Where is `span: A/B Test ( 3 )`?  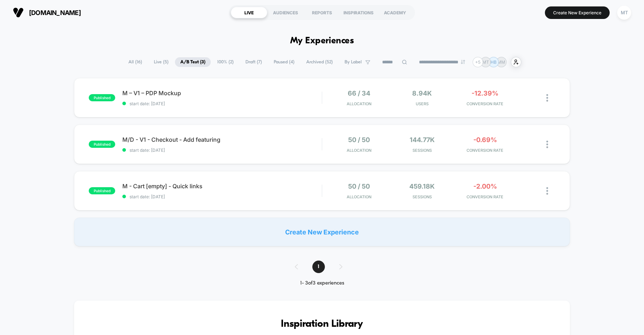 span: A/B Test ( 3 ) is located at coordinates (193, 62).